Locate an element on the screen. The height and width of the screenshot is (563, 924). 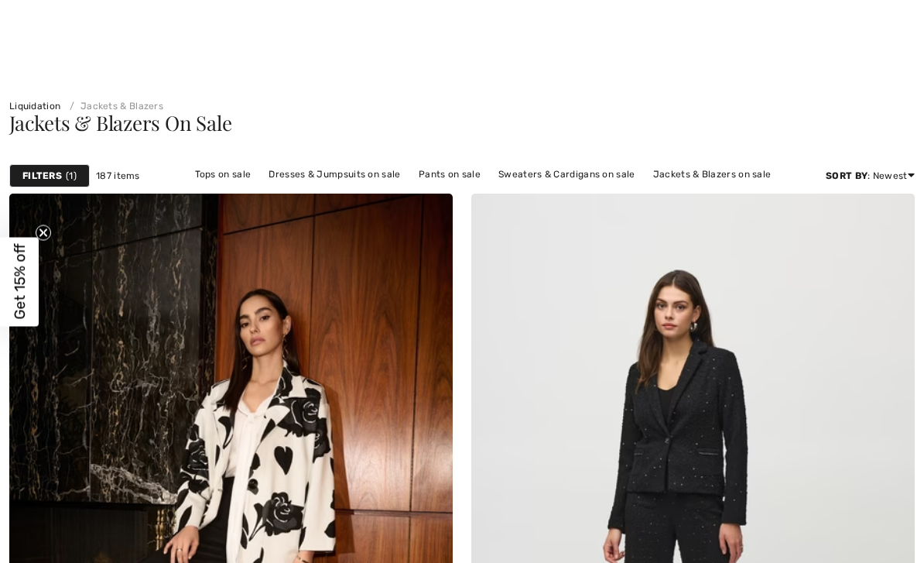
a: Jackets & Blazers is located at coordinates (113, 106).